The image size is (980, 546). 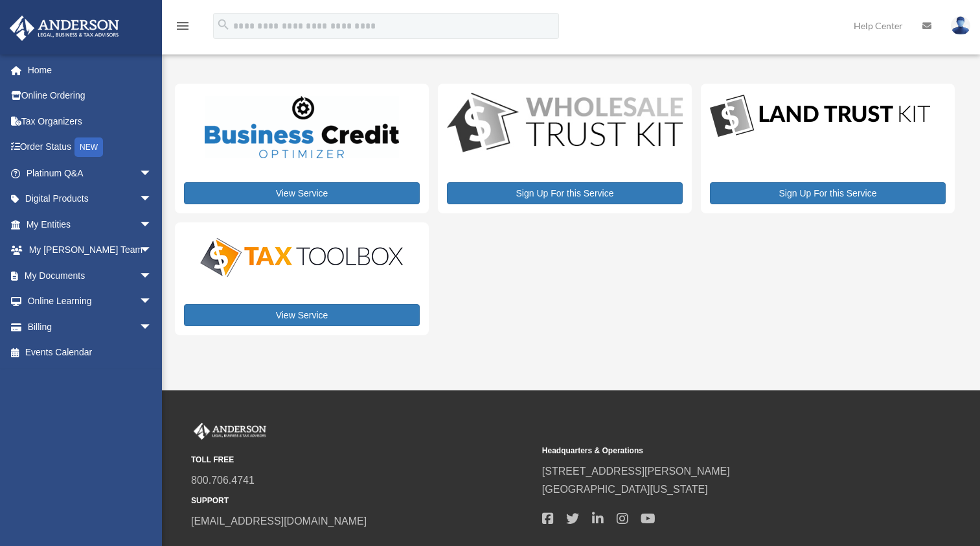 What do you see at coordinates (90, 96) in the screenshot?
I see `a: Online Ordering` at bounding box center [90, 96].